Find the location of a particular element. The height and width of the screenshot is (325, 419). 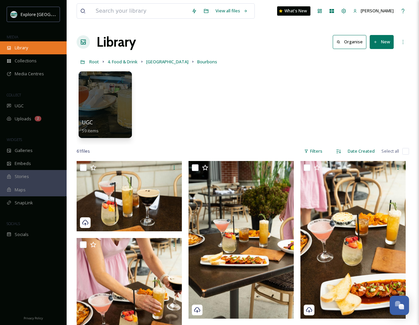

a: Bourbons is located at coordinates (207, 62).